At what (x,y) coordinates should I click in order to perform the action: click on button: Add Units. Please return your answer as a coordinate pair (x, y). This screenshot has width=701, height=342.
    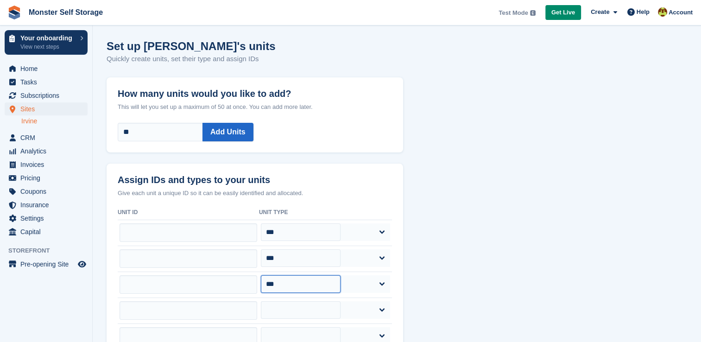
    Looking at the image, I should click on (228, 132).